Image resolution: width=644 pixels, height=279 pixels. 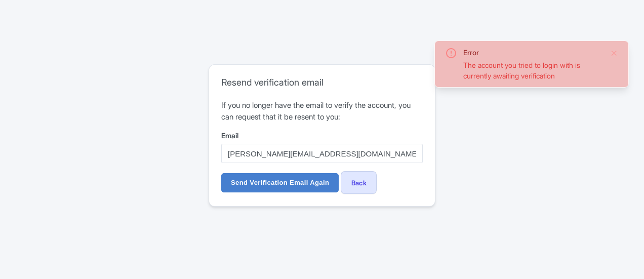 What do you see at coordinates (359, 182) in the screenshot?
I see `a: Back` at bounding box center [359, 182].